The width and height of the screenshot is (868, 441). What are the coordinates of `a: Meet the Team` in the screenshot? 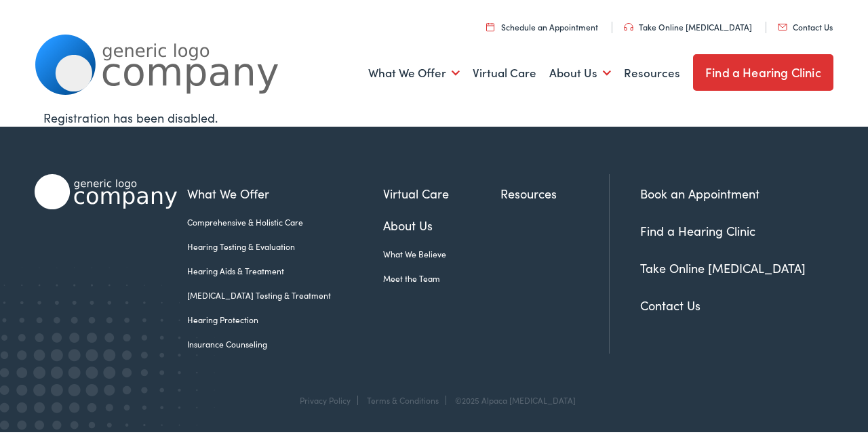 It's located at (442, 278).